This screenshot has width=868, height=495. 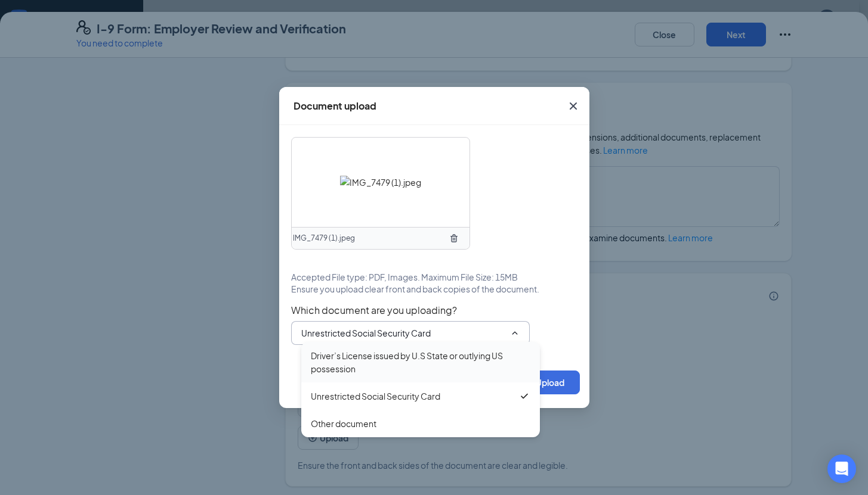 What do you see at coordinates (573, 106) in the screenshot?
I see `svg: Cross` at bounding box center [573, 106].